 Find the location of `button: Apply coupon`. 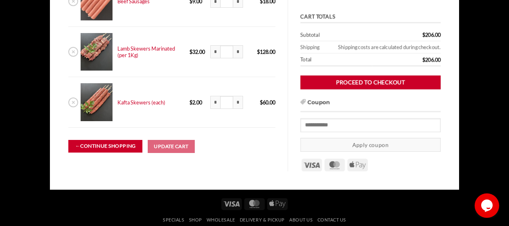

button: Apply coupon is located at coordinates (370, 145).